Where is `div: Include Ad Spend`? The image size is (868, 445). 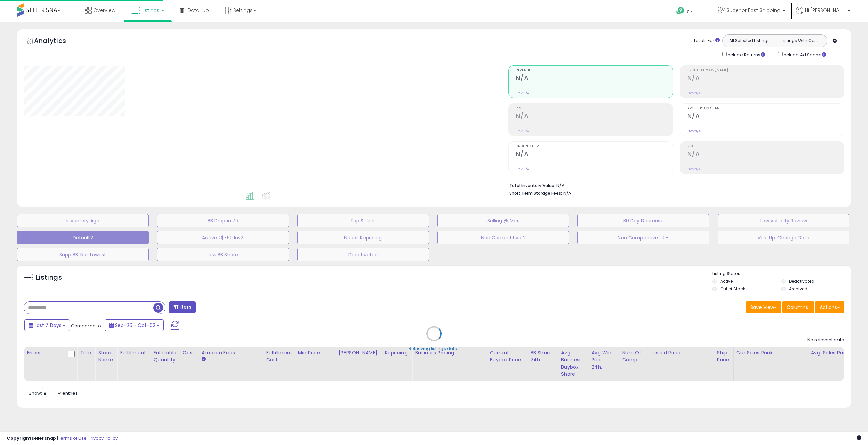
div: Include Ad Spend is located at coordinates (805, 55).